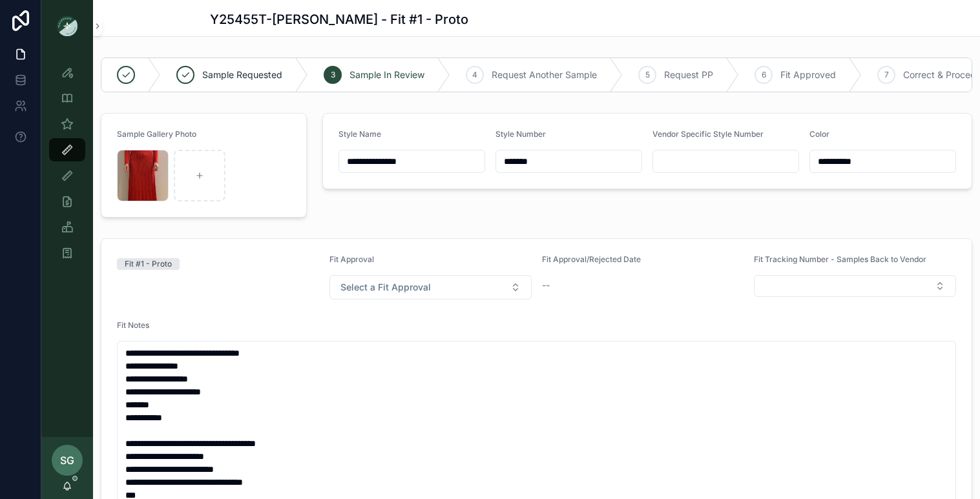 The image size is (980, 499). I want to click on span: Style Number, so click(521, 134).